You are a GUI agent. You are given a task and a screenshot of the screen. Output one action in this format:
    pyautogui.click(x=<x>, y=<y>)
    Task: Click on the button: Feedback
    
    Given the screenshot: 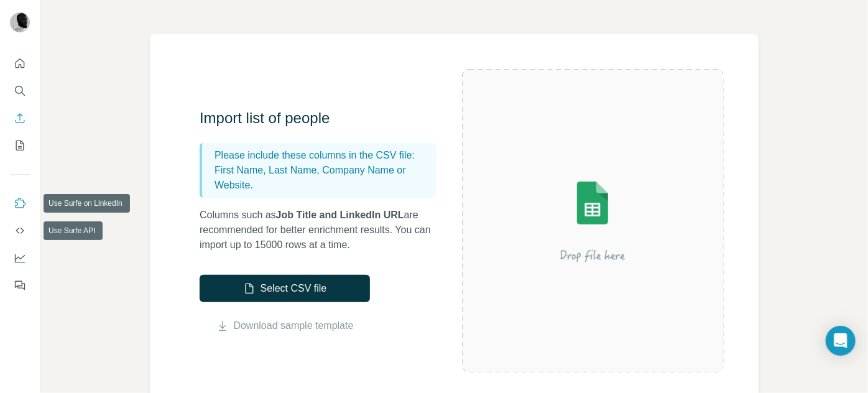 What is the action you would take?
    pyautogui.click(x=20, y=286)
    